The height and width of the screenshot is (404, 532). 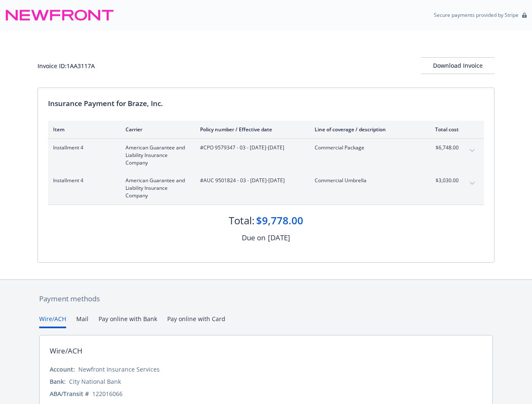 What do you see at coordinates (107, 394) in the screenshot?
I see `div: 122016066` at bounding box center [107, 394].